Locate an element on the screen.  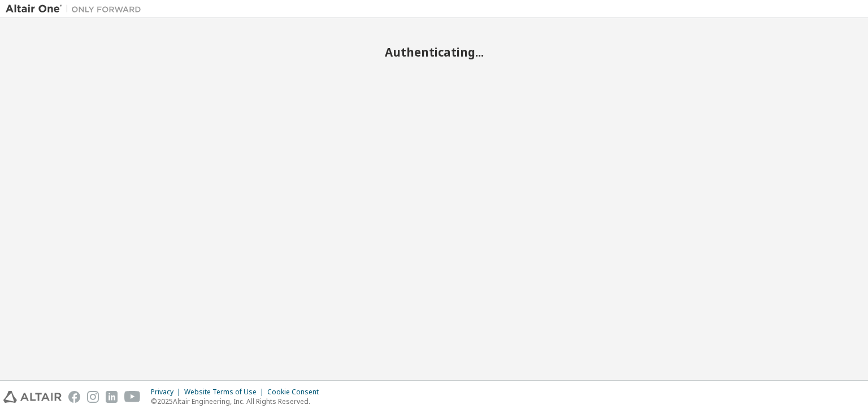
div: Privacy is located at coordinates (167, 392).